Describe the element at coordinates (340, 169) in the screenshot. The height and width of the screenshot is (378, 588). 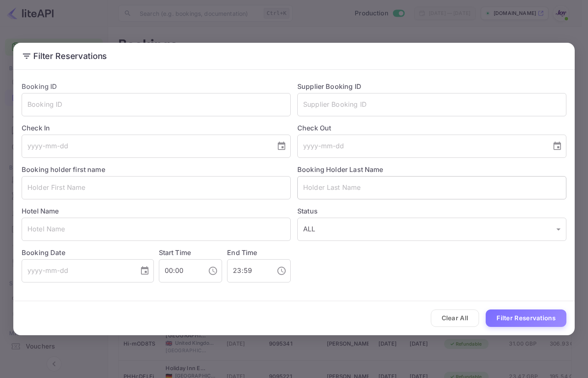
I see `label: Booking Holder Last Name` at that location.